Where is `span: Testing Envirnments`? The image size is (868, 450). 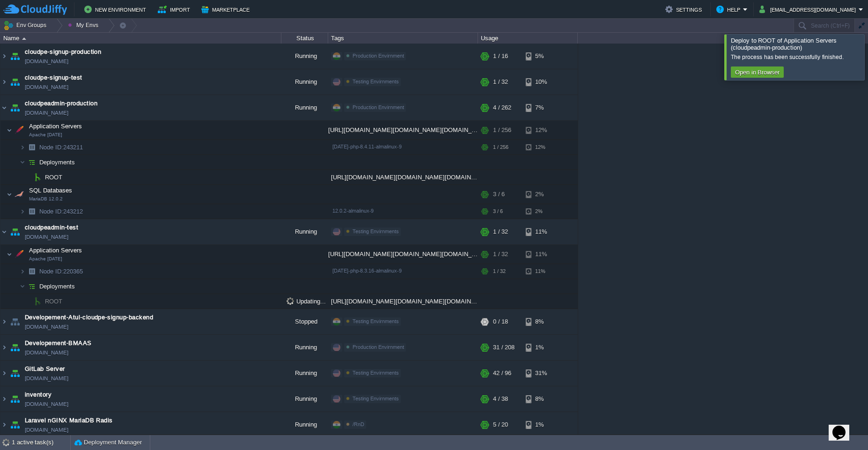
span: Testing Envirnments is located at coordinates (376, 373).